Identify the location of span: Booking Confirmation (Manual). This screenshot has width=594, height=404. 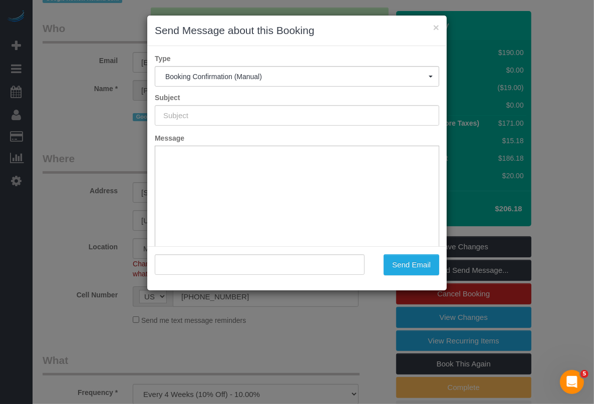
(297, 77).